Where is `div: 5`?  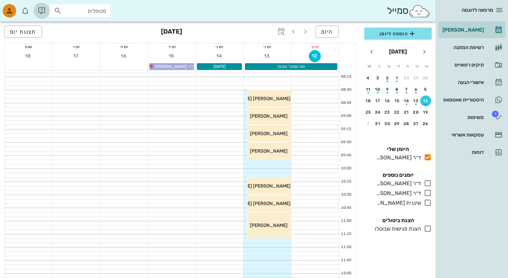
div: 5 is located at coordinates (425, 89).